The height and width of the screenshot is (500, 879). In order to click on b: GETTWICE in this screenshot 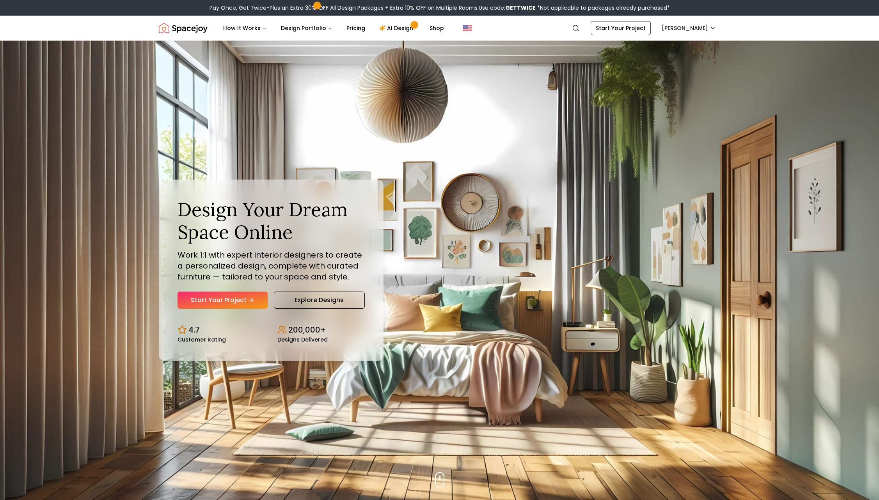, I will do `click(520, 8)`.